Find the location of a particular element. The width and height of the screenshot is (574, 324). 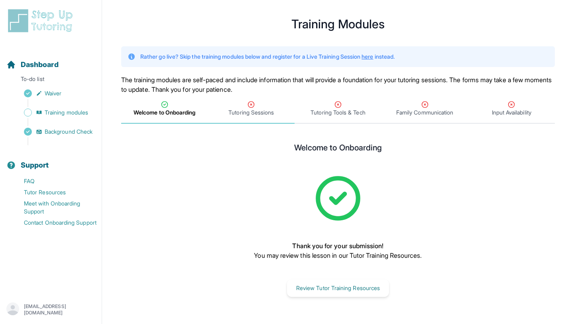

span: Tutoring Tools & Tech is located at coordinates (338, 112).